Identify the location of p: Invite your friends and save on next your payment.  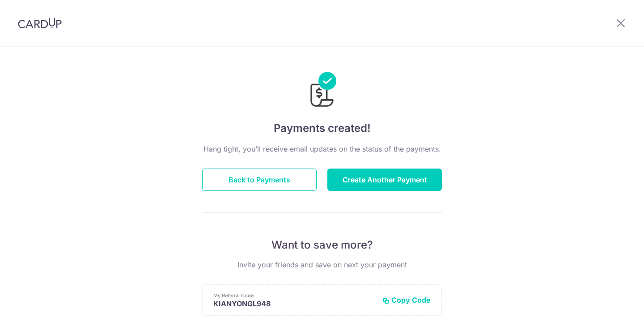
(322, 265).